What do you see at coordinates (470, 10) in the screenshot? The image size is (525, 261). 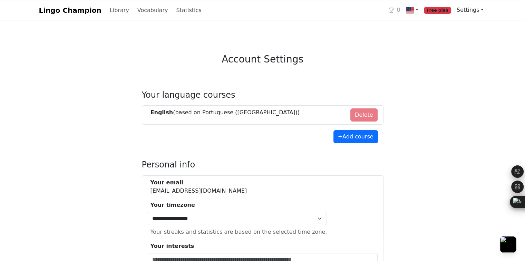 I see `a: Settings` at bounding box center [470, 10].